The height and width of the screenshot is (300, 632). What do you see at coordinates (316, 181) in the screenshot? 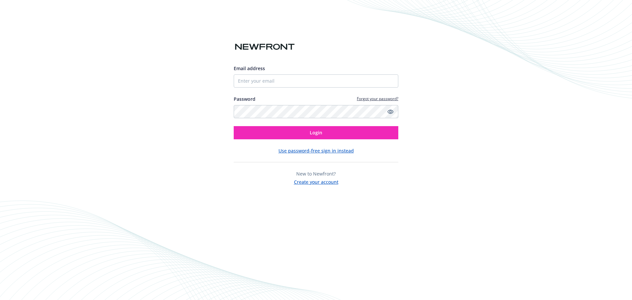
I see `button: Create your account` at bounding box center [316, 181].